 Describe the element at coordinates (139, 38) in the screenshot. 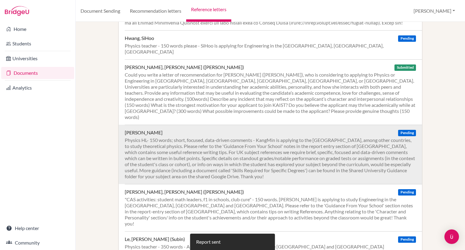

I see `div: Hwang, SiHoo` at that location.